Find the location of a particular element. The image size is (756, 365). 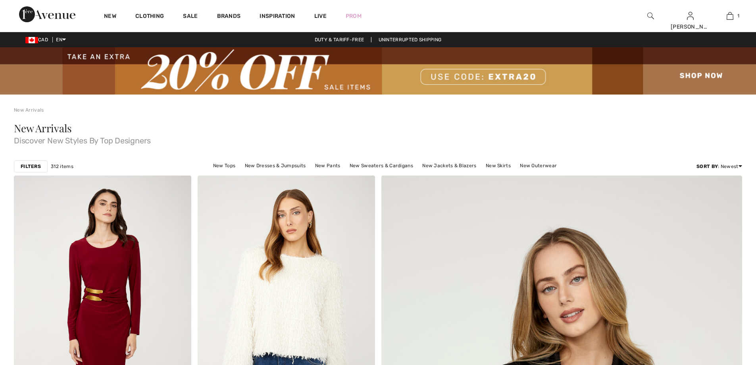

img: search the website is located at coordinates (650, 16).